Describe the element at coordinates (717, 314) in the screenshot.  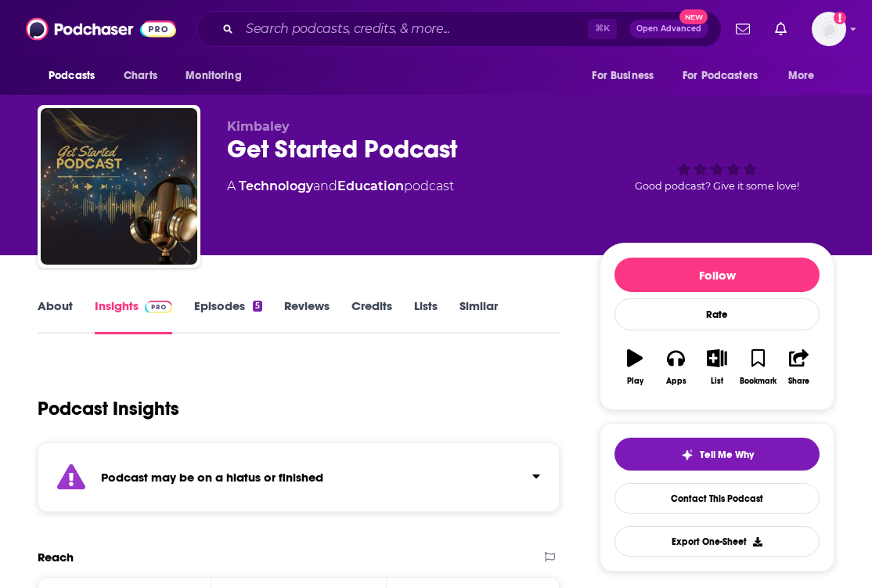
I see `div: Rate` at that location.